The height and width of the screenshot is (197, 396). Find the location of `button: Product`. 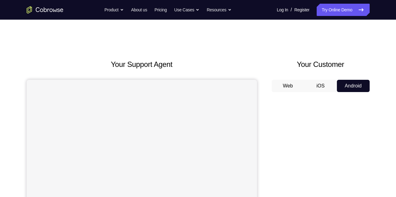

button: Product is located at coordinates (114, 10).